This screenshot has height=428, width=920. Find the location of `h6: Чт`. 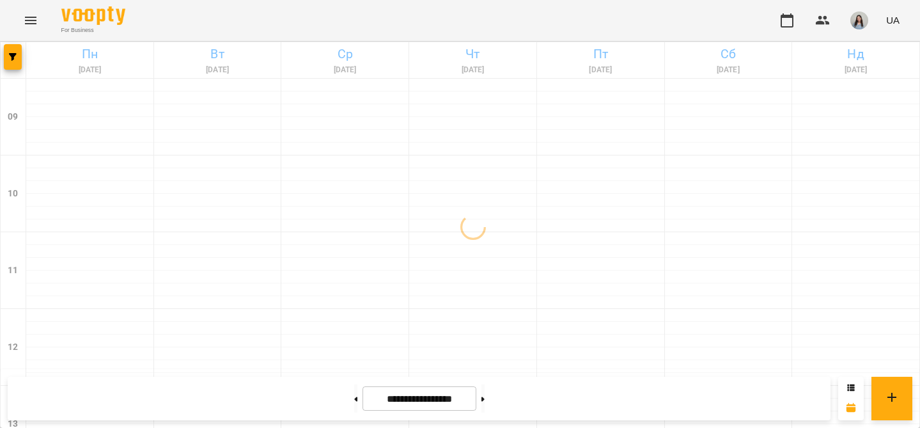

h6: Чт is located at coordinates (472, 54).